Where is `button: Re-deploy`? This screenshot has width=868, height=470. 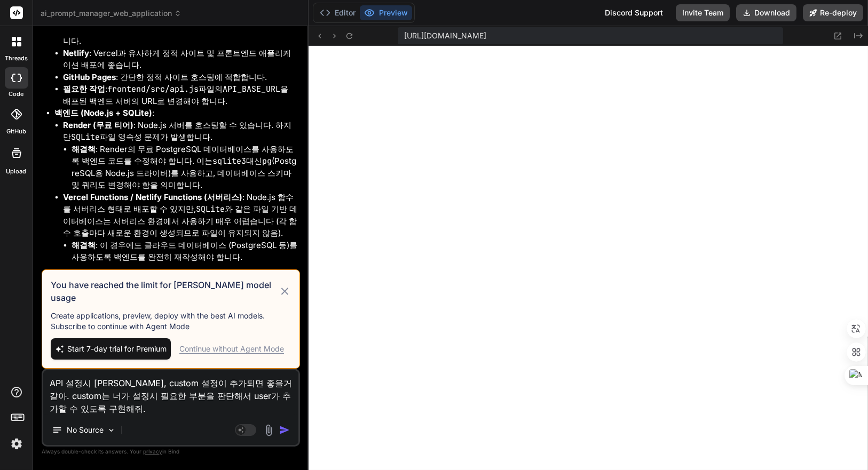
button: Re-deploy is located at coordinates (833, 13).